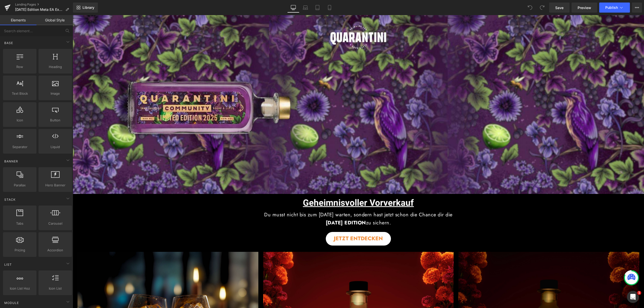  Describe the element at coordinates (637, 7) in the screenshot. I see `button: More` at that location.